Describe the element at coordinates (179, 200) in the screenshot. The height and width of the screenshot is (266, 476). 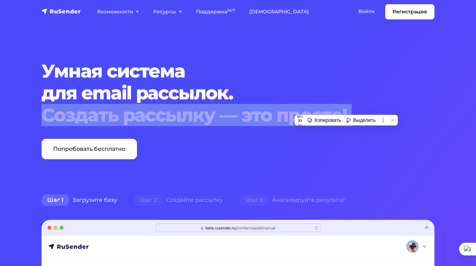
I see `div: Создайте рассылку` at that location.